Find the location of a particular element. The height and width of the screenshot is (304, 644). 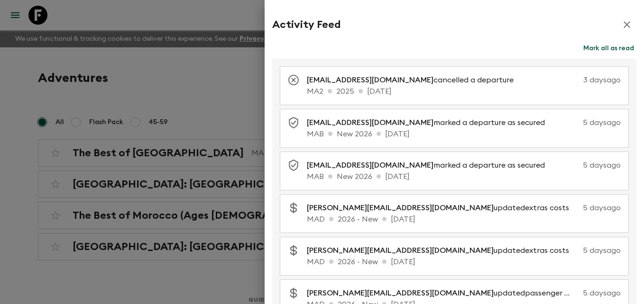

p: 3 days ago is located at coordinates (573, 80).